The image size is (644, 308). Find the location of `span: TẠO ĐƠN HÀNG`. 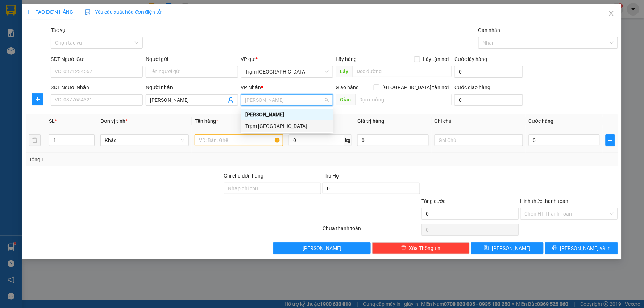

span: TẠO ĐƠN HÀNG is located at coordinates (49, 12).